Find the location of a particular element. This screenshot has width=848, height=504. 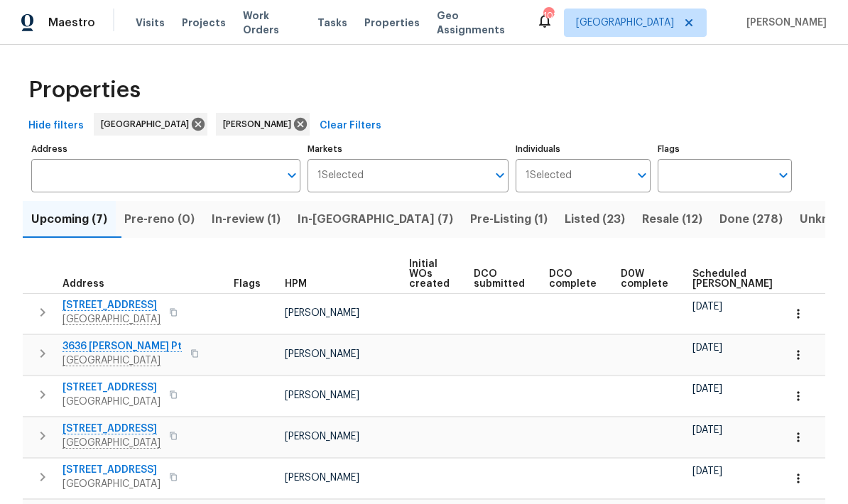

span: Tasks is located at coordinates (333, 23).